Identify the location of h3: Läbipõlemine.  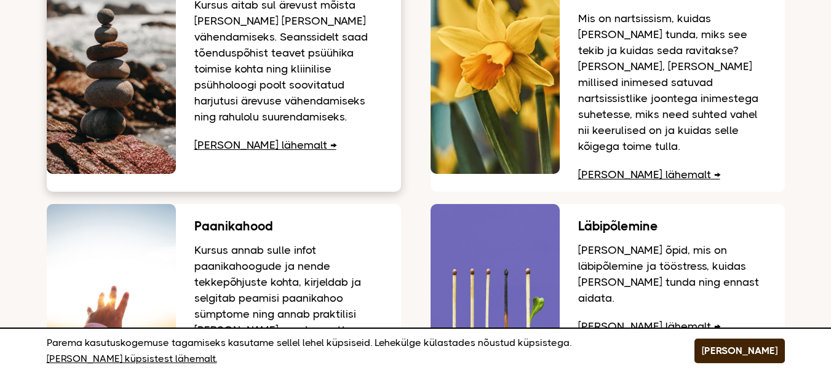
(672, 226).